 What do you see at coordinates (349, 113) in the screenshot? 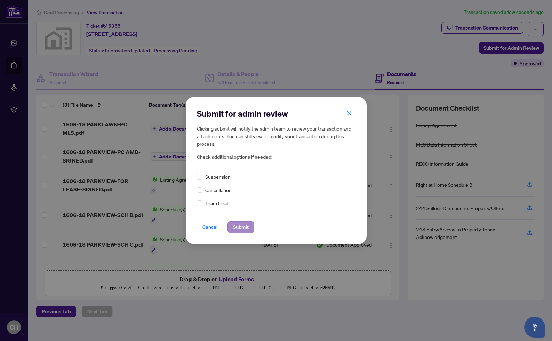
I see `span: close` at bounding box center [349, 113].